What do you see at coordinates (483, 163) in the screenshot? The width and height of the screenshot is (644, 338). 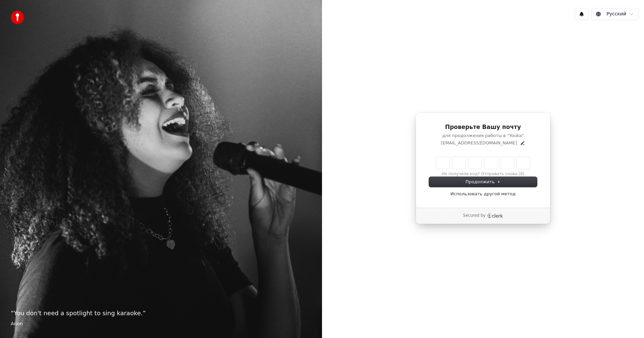 I see `input: Enter verification code` at bounding box center [483, 163].